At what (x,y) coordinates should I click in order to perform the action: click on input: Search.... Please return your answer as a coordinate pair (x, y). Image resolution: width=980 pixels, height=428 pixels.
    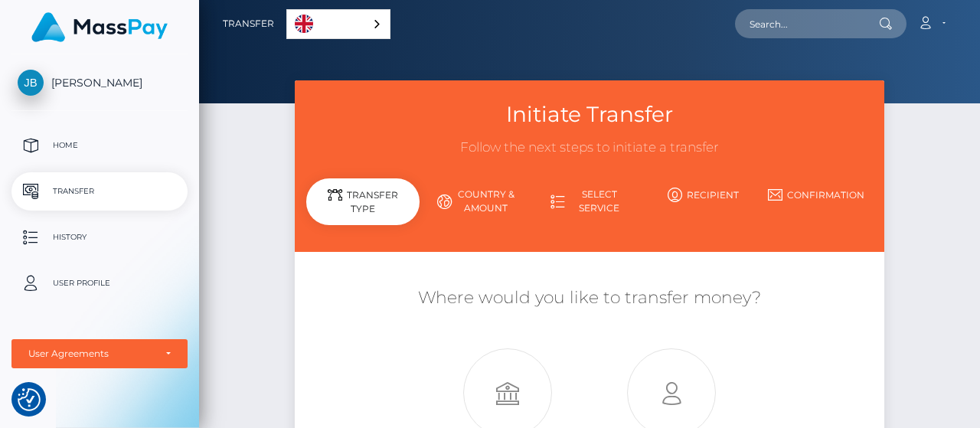
    Looking at the image, I should click on (807, 24).